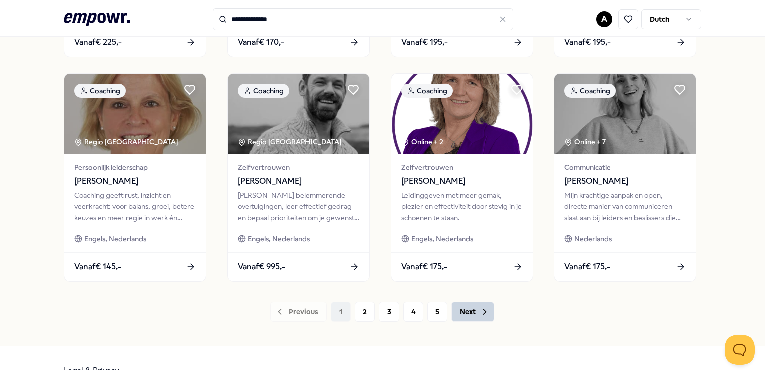  What do you see at coordinates (98, 42) in the screenshot?
I see `span: Vanaf € 225,-` at bounding box center [98, 42].